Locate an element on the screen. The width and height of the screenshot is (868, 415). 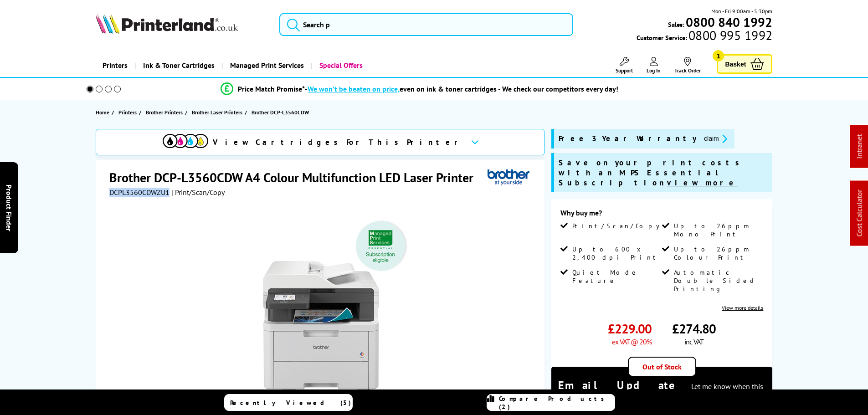
img: Brother is located at coordinates (508, 177).